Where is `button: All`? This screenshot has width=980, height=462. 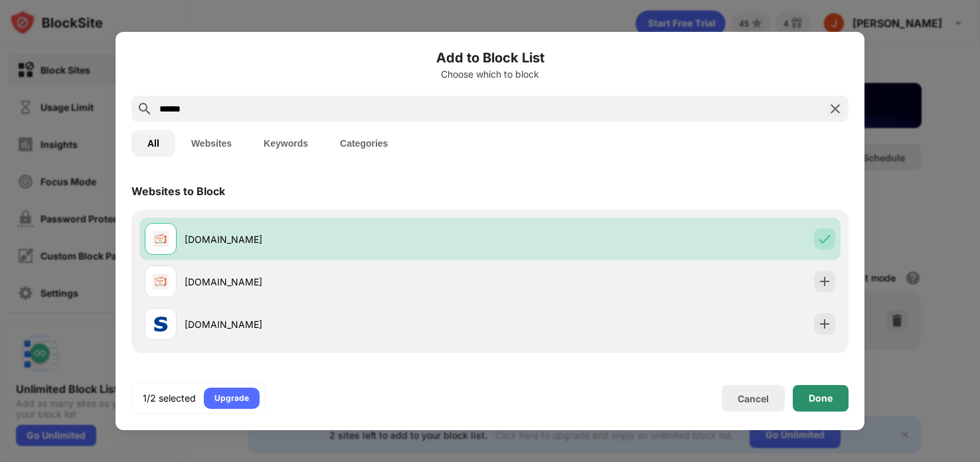
button: All is located at coordinates (153, 143).